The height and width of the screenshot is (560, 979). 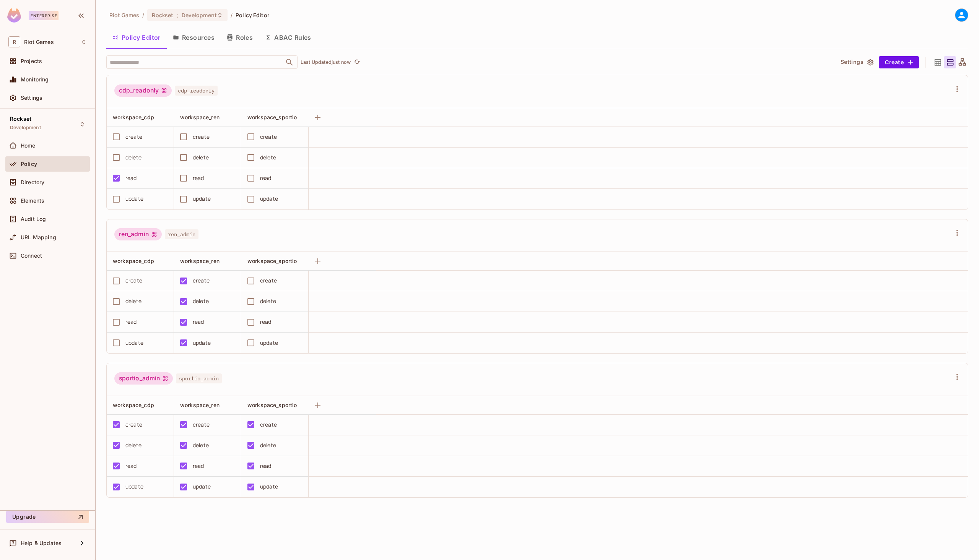 I want to click on span: Policy Editor, so click(x=253, y=15).